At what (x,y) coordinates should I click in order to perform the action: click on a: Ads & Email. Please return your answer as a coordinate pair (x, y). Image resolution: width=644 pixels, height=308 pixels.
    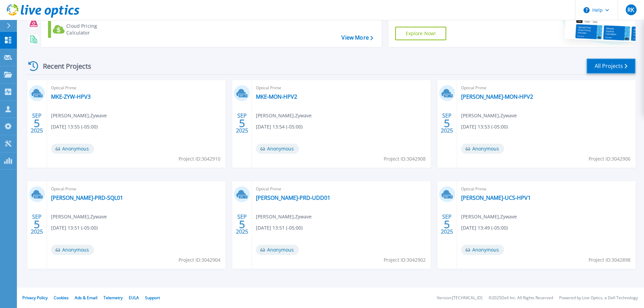
    Looking at the image, I should click on (86, 298).